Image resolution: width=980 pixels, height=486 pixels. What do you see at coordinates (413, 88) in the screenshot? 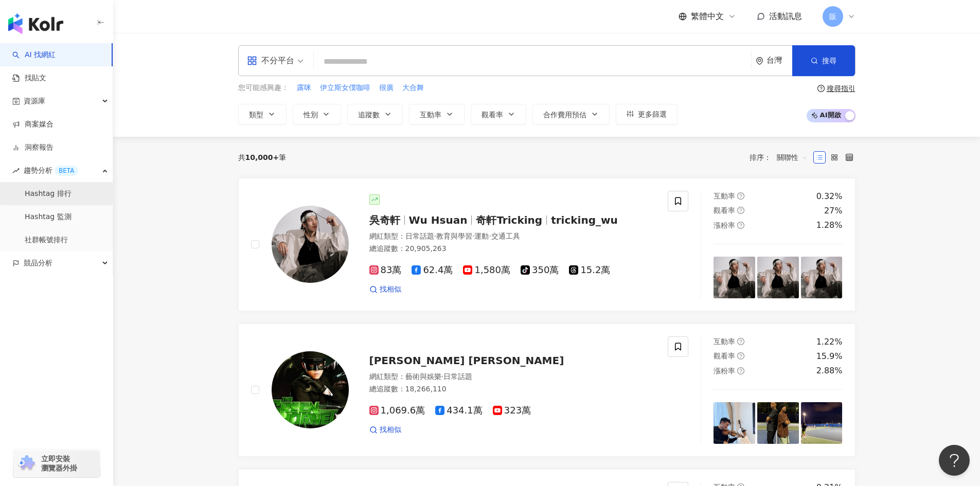
I see `span: 大合舞` at bounding box center [413, 88].